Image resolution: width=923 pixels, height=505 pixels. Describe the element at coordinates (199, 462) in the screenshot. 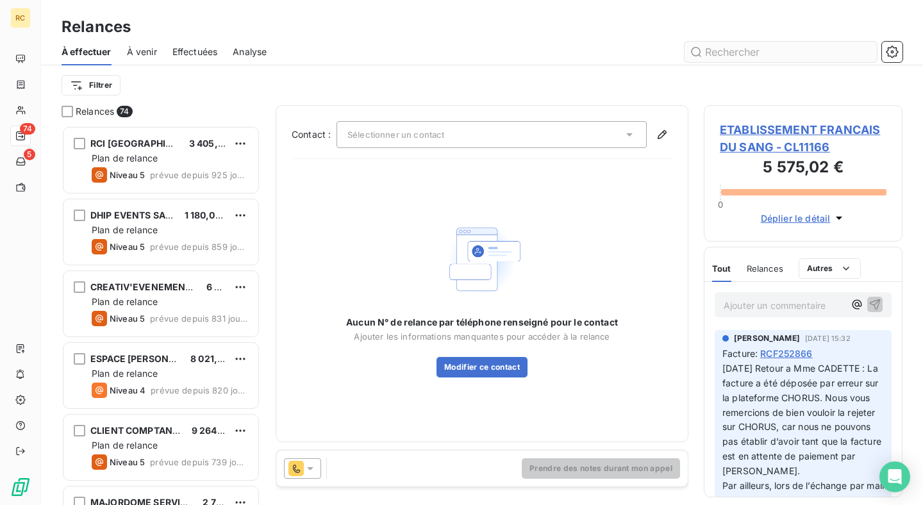

I see `span: prévue depuis 739 jours` at that location.